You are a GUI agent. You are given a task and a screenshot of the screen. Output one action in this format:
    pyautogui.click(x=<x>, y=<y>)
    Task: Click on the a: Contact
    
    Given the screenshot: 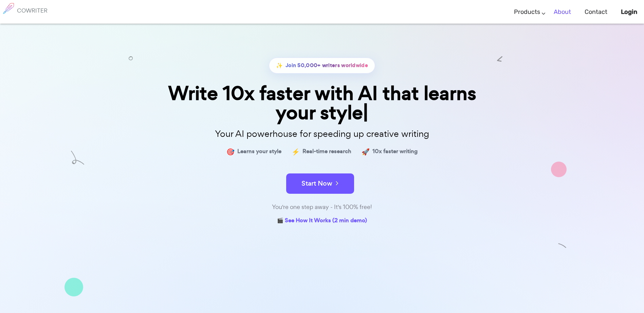 What is the action you would take?
    pyautogui.click(x=595, y=12)
    